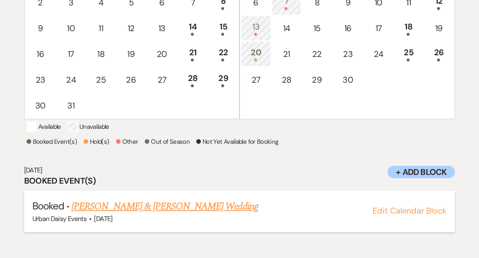 This screenshot has width=479, height=258. I want to click on button: + Add Block, so click(421, 172).